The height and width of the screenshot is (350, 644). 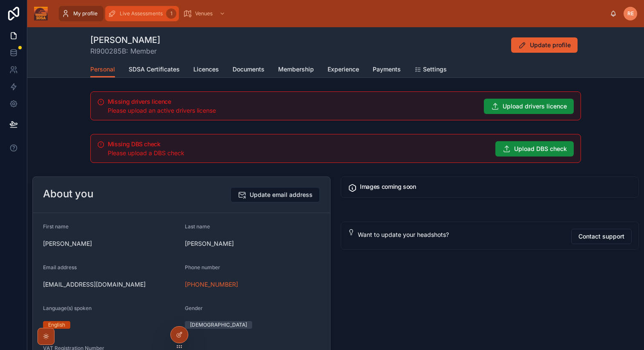 I want to click on span: Upload drivers licence, so click(x=534, y=107).